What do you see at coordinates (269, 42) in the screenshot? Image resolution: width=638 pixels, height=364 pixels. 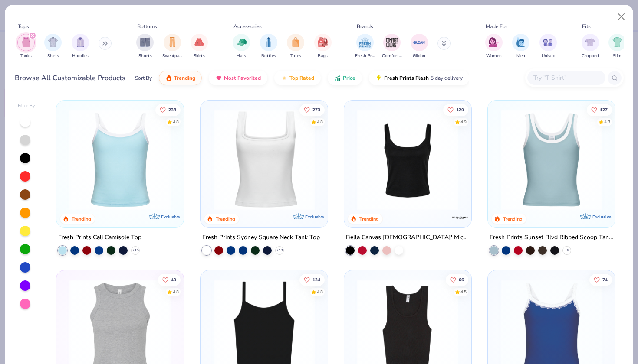 I see `img: Bottles Image` at bounding box center [269, 42].